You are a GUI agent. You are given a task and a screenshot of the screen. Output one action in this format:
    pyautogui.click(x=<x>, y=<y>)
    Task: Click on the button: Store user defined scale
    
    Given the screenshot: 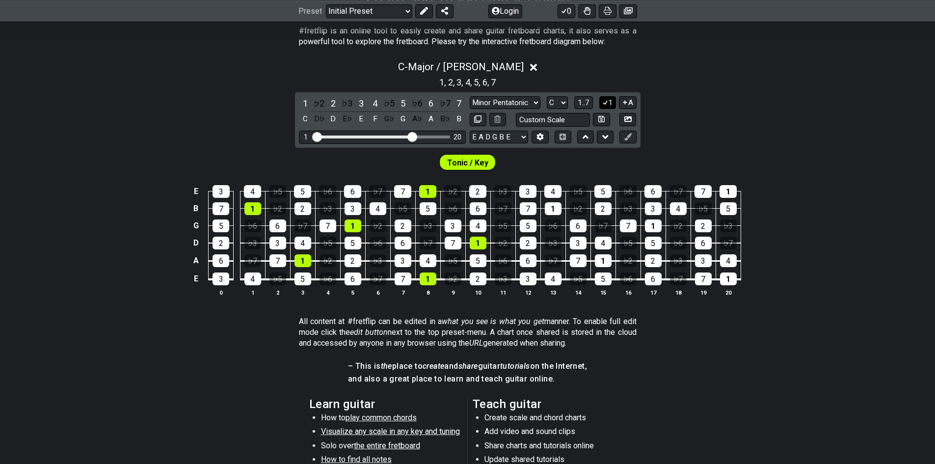 What is the action you would take?
    pyautogui.click(x=601, y=119)
    